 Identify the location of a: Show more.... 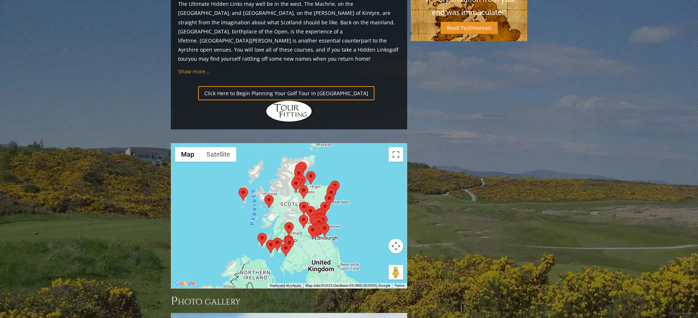
(194, 71).